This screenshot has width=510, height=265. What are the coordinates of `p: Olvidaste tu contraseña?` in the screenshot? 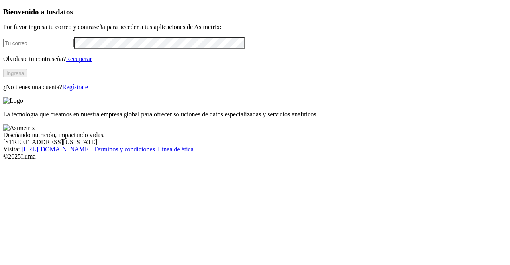 It's located at (255, 59).